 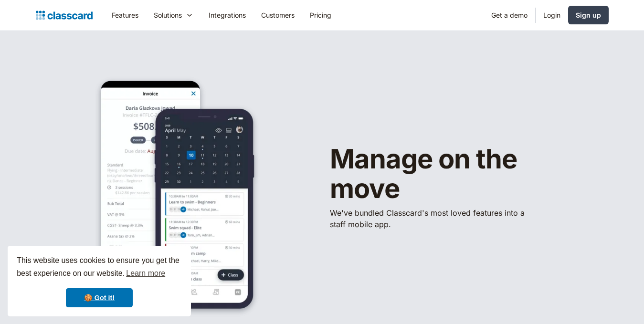 What do you see at coordinates (99, 281) in the screenshot?
I see `div: cookieconsent` at bounding box center [99, 281].